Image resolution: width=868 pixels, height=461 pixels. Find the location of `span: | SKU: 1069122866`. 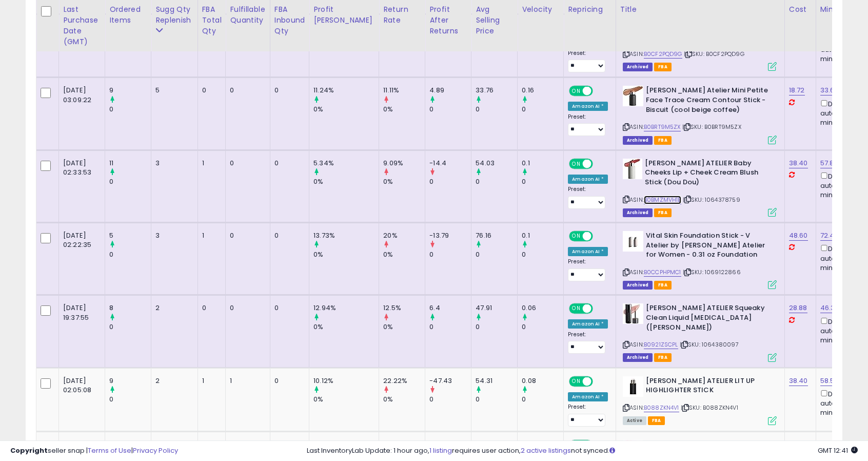

span: | SKU: 1069122866 is located at coordinates (712, 272).